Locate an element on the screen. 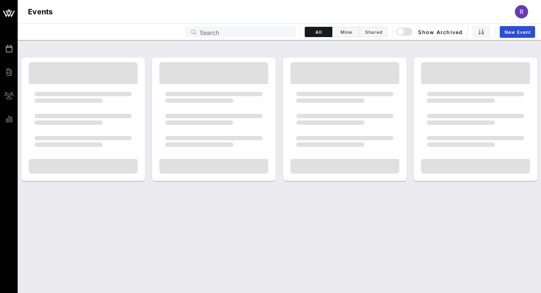 This screenshot has width=541, height=293. span: Mine is located at coordinates (346, 32).